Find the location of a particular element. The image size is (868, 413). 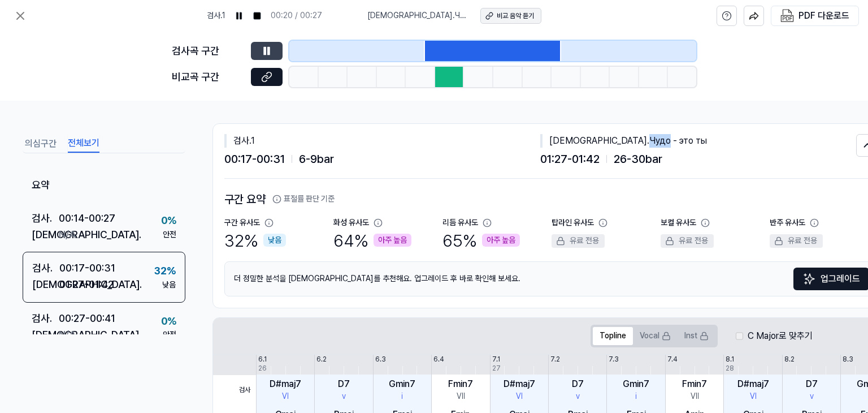

div: 7.2 is located at coordinates (555, 359).